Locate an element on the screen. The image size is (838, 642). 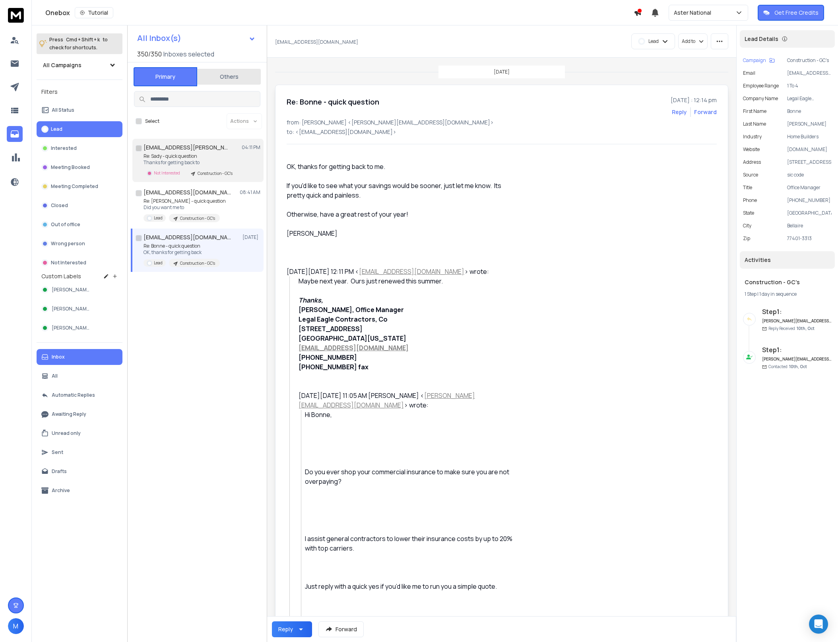
p: Re: Sady - quick question is located at coordinates (190, 156).